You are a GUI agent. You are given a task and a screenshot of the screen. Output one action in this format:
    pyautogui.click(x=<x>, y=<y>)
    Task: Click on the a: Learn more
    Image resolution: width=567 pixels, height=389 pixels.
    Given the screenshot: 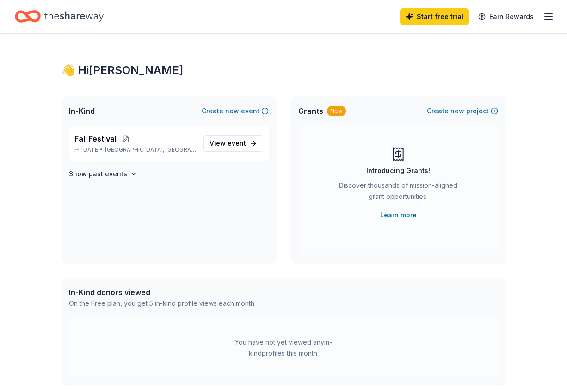 What is the action you would take?
    pyautogui.click(x=398, y=215)
    